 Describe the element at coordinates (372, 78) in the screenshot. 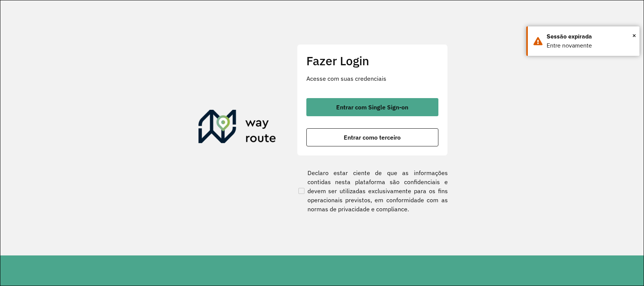

I see `p: Acesse com suas credenciais` at that location.